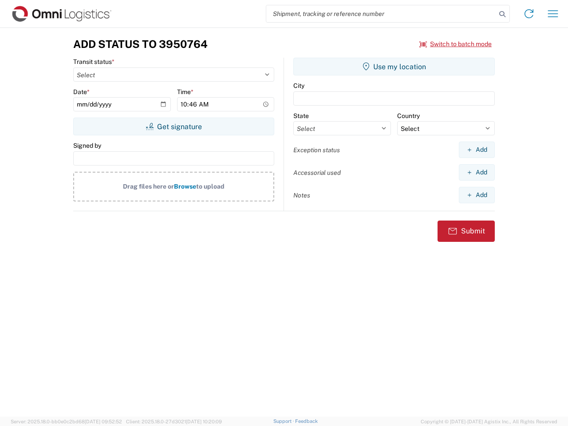  Describe the element at coordinates (185, 92) in the screenshot. I see `label: Time` at that location.